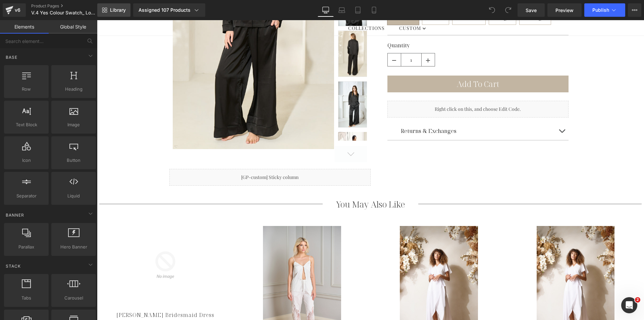 The height and width of the screenshot is (320, 644). Describe the element at coordinates (257, 84) in the screenshot. I see `img: a women wearing long silky black pajama set with pockets in canada` at that location.